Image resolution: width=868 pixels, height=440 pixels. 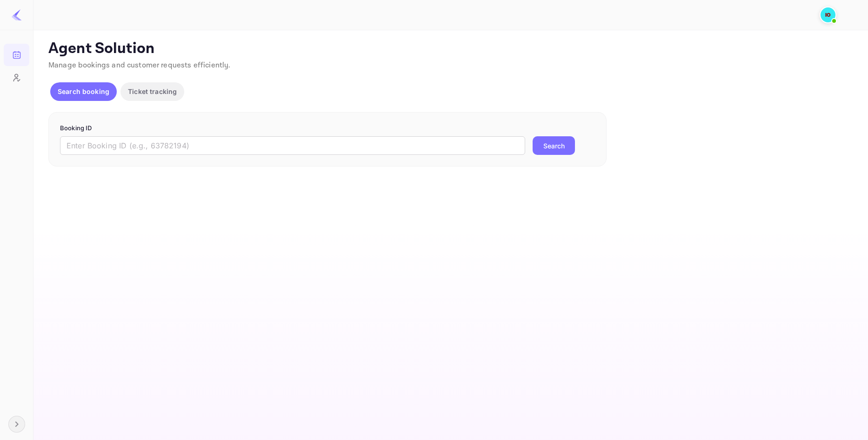 I want to click on p: Search booking, so click(x=83, y=91).